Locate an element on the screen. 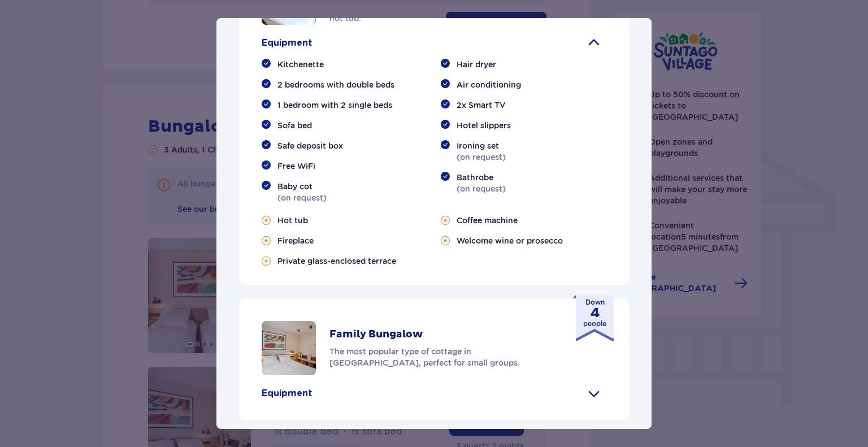 Image resolution: width=868 pixels, height=447 pixels. font: 2x Smart TV is located at coordinates (481, 105).